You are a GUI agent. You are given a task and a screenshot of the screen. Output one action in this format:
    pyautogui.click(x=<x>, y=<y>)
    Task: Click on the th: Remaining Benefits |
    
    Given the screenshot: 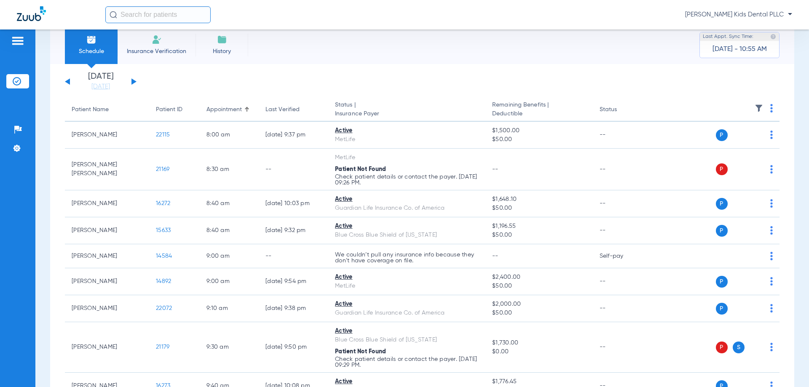 What is the action you would take?
    pyautogui.click(x=539, y=110)
    